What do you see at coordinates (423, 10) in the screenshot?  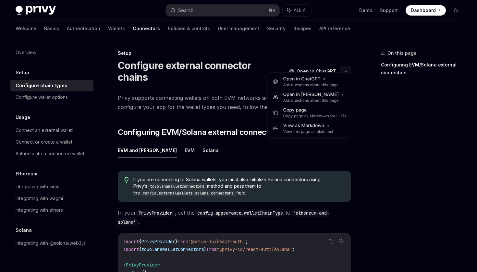 I see `span: Dashboard` at bounding box center [423, 10].